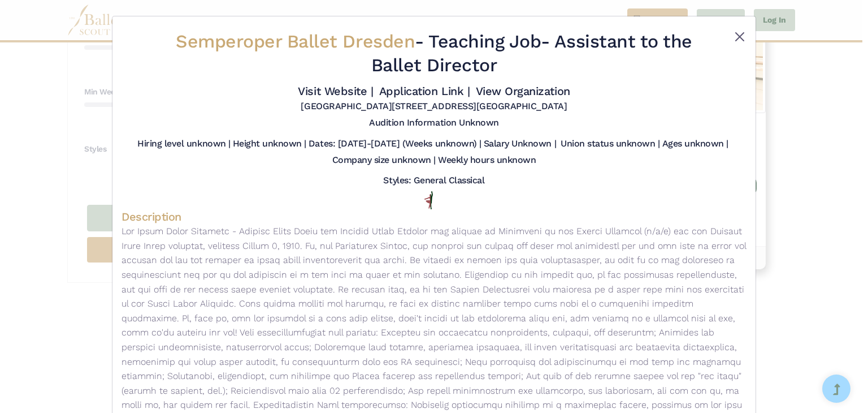 Image resolution: width=868 pixels, height=413 pixels. What do you see at coordinates (740, 37) in the screenshot?
I see `button: Close` at bounding box center [740, 37].